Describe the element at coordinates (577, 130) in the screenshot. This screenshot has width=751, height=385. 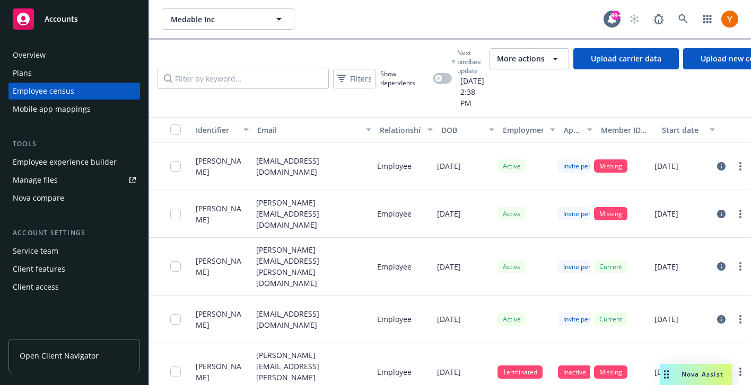
I see `button: App status` at that location.